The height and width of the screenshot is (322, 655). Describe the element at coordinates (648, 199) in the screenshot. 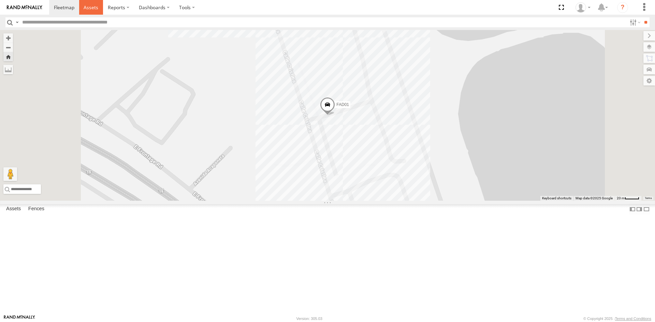

I see `a: Terms` at that location.